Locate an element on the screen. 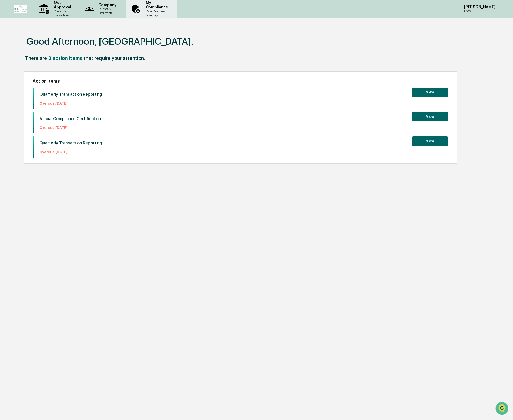 The image size is (513, 420). a: 🗄️Attestations is located at coordinates (56, 74).